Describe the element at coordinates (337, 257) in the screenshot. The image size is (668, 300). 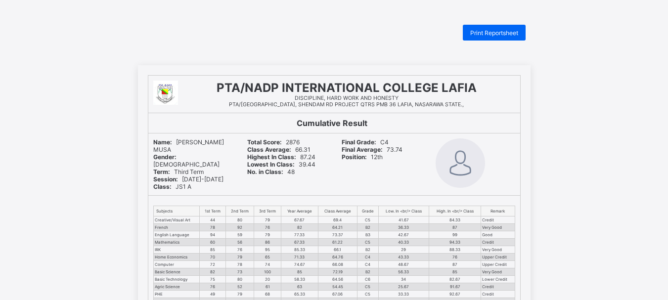
I see `td: 64.76` at that location.